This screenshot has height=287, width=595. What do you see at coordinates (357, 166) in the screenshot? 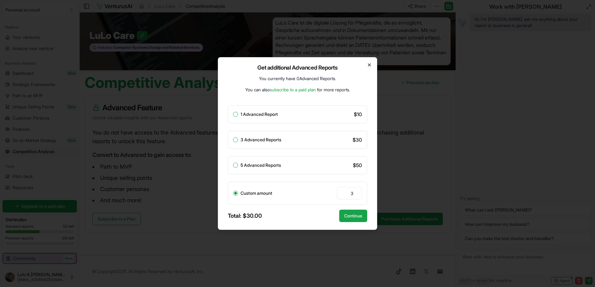
I see `span: $ 50` at bounding box center [357, 166].